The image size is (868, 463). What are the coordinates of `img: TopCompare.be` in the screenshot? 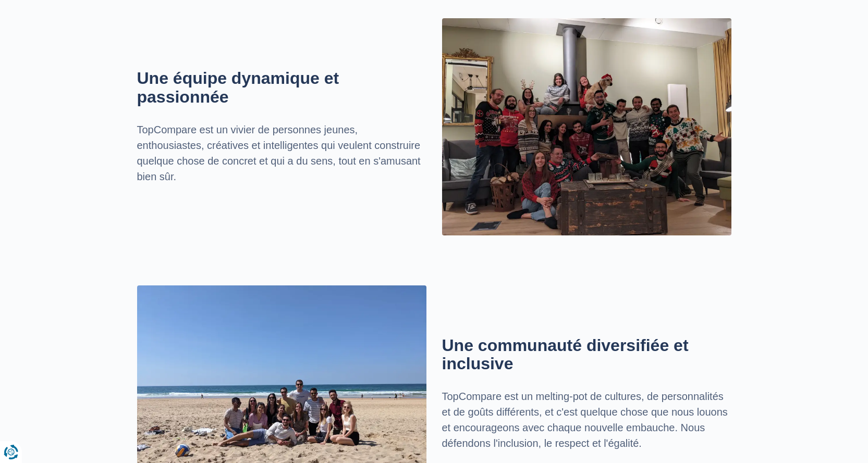 It's located at (587, 127).